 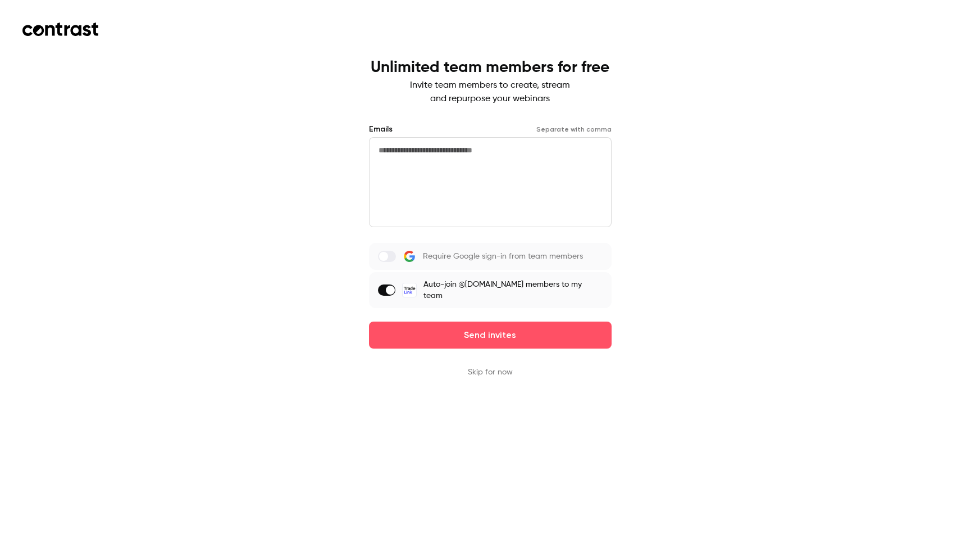 I want to click on button: Skip for now, so click(x=490, y=372).